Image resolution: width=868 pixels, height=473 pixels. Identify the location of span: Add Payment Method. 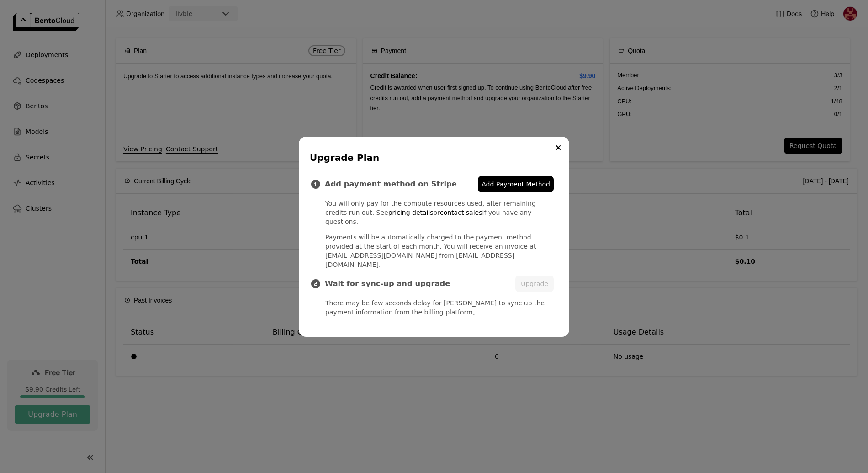
(516, 184).